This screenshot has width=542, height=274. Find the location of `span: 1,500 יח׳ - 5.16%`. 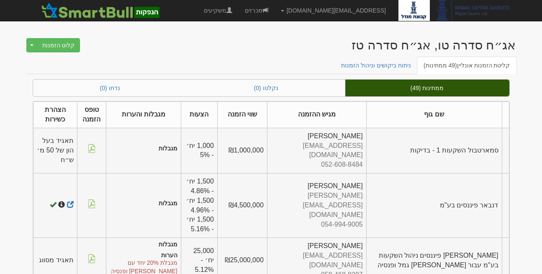

span: 1,500 יח׳ - 5.16% is located at coordinates (200, 224).